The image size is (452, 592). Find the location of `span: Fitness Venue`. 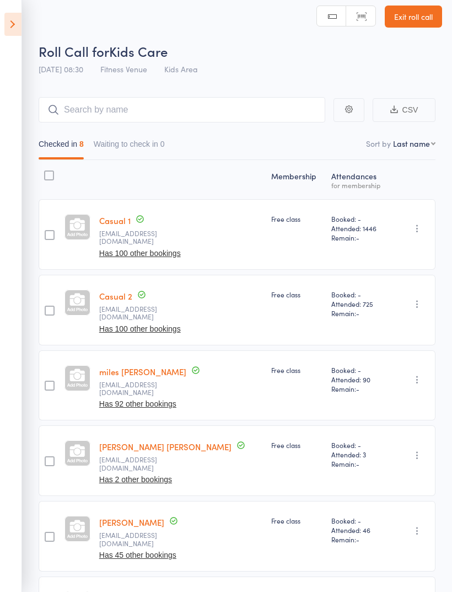

span: Fitness Venue is located at coordinates (124, 69).